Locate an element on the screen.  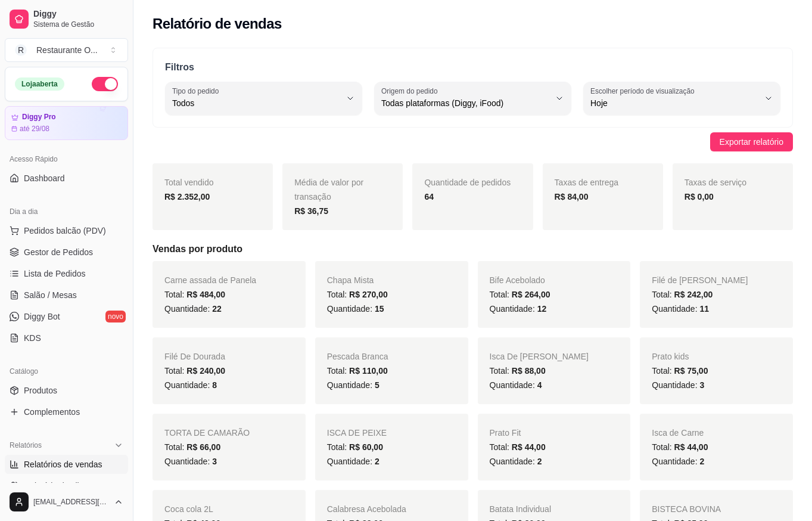
span: Complementos is located at coordinates (52, 412).